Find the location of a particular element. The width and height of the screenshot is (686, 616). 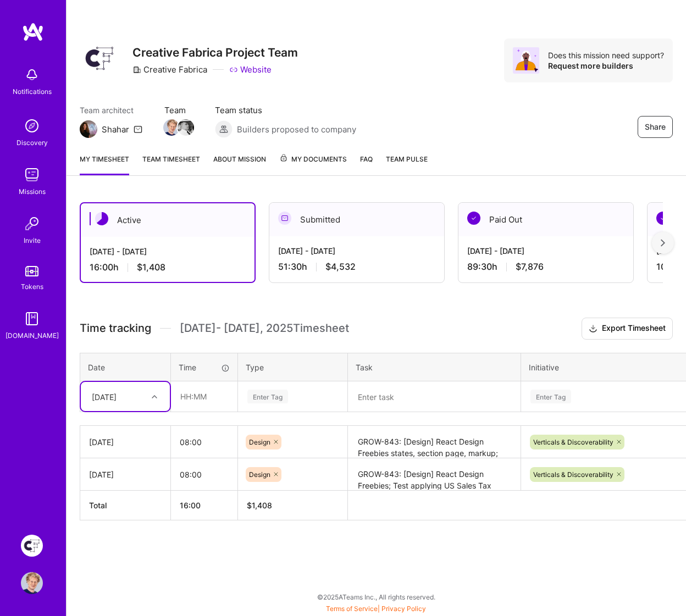

img: Company Logo is located at coordinates (99, 58).